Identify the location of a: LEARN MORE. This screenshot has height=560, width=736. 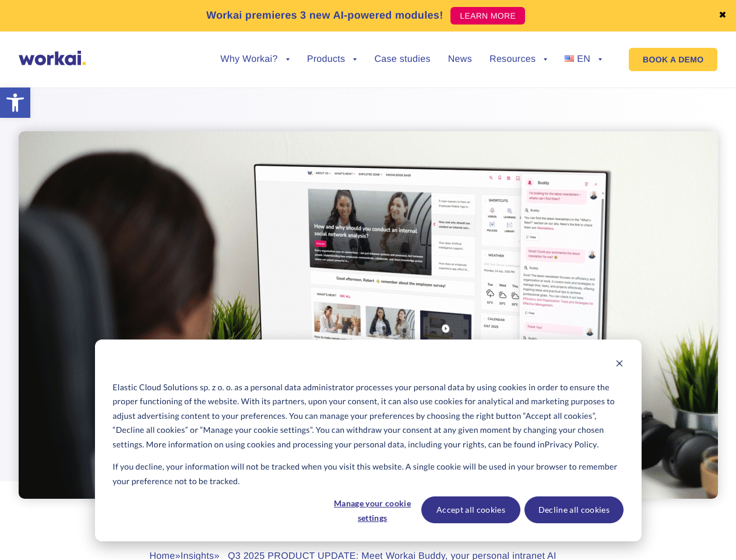
(488, 16).